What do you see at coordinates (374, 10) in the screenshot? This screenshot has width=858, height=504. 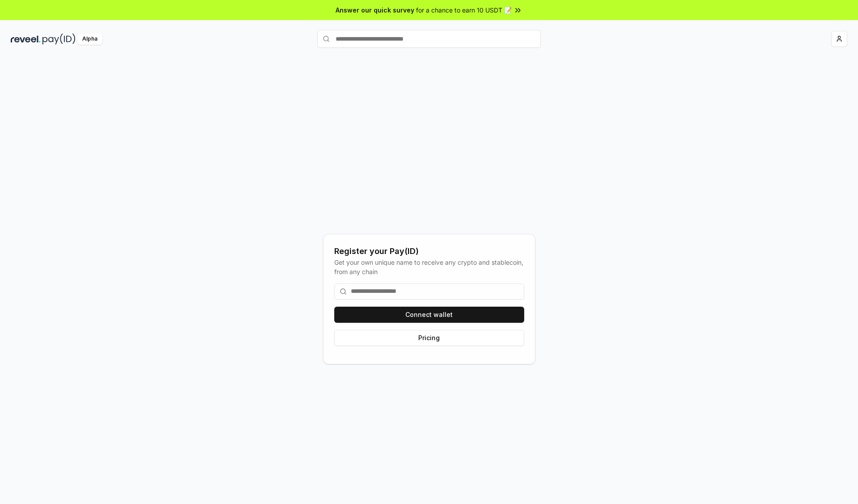 I see `span: Answer our quick survey` at bounding box center [374, 10].